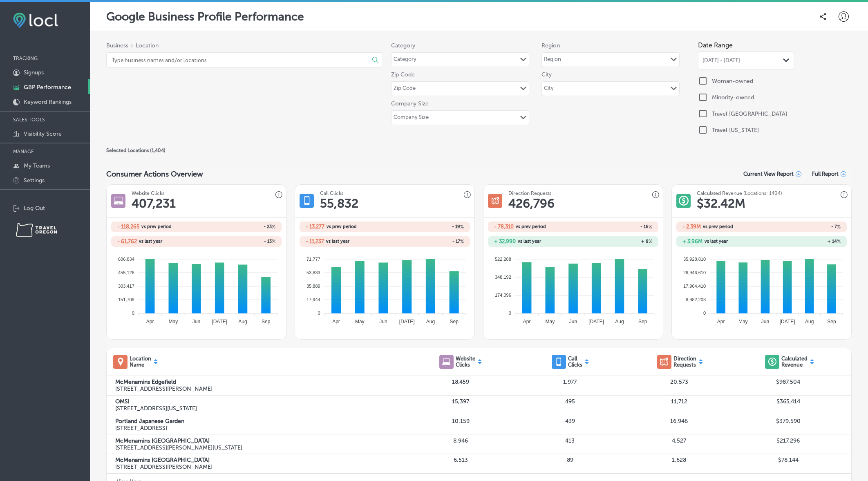 The height and width of the screenshot is (481, 868). Describe the element at coordinates (695, 300) in the screenshot. I see `tspan: 8,982,203` at that location.